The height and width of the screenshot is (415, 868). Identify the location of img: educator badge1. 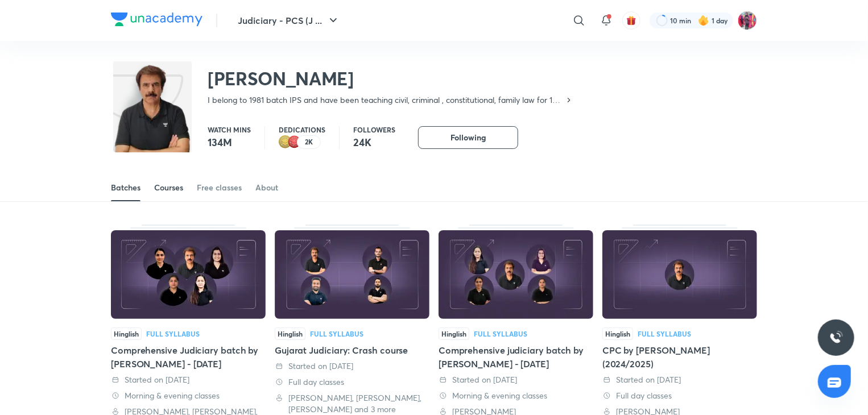
(294, 142).